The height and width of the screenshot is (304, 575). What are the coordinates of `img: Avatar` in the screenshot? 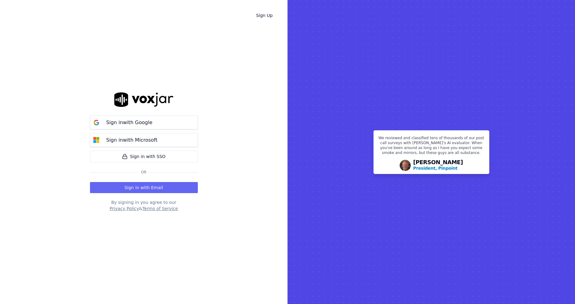 It's located at (405, 165).